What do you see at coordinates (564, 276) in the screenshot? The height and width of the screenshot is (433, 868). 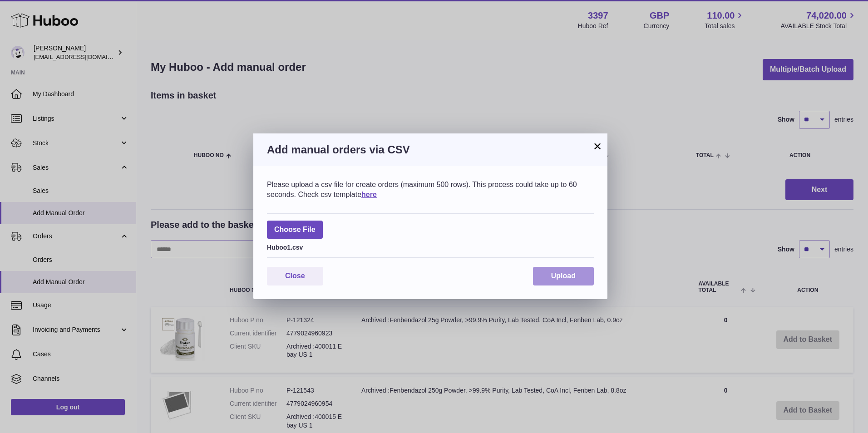 I see `button: Upload` at bounding box center [564, 276].